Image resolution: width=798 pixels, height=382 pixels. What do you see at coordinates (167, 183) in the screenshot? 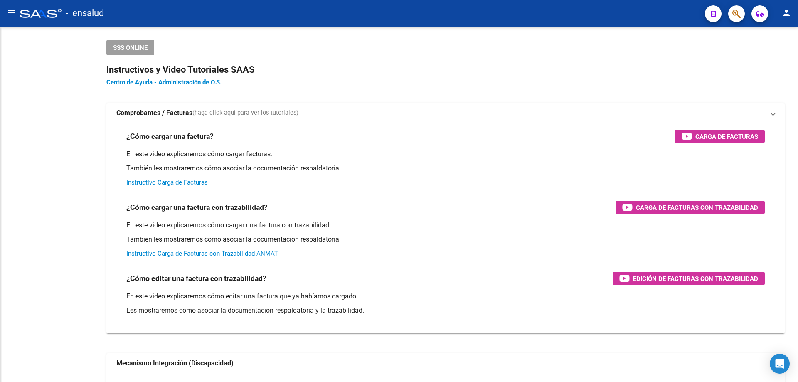
I see `a: Instructivo Carga de Facturas` at bounding box center [167, 183].